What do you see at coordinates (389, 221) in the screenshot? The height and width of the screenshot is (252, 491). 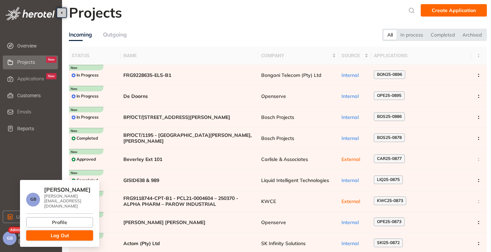 I see `span: OPE25-0873` at bounding box center [389, 221].